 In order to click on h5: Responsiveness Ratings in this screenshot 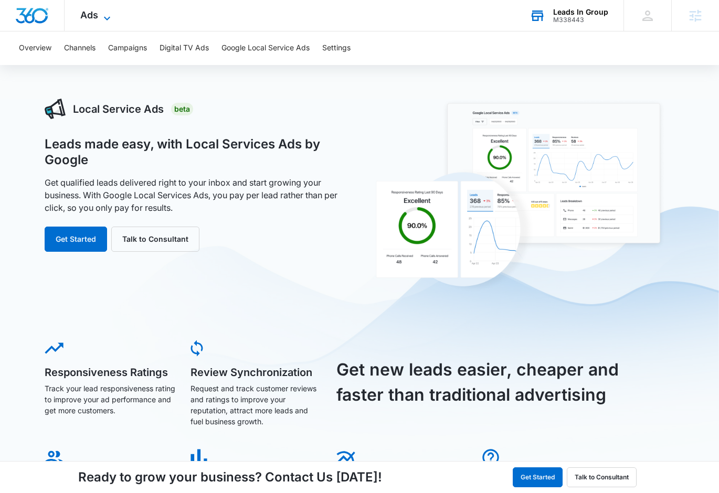, I will do `click(110, 373)`.